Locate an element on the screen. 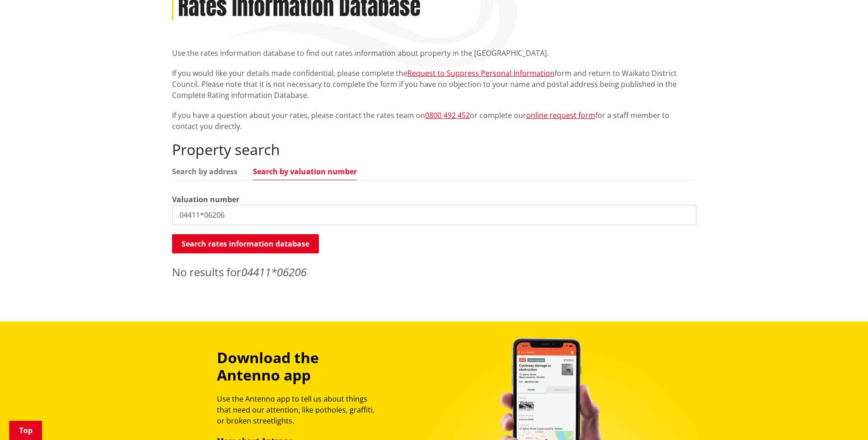 This screenshot has height=440, width=868. a: Search by valuation number is located at coordinates (305, 172).